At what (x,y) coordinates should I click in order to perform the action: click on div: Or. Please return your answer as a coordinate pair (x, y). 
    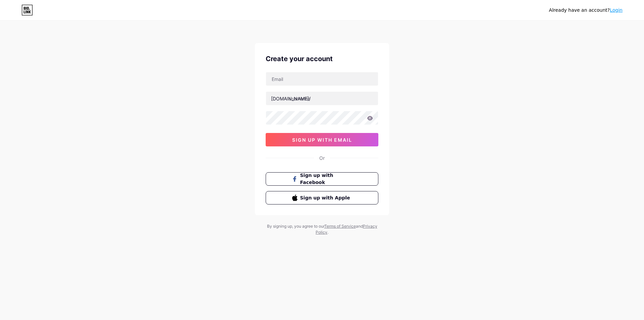
    Looking at the image, I should click on (322, 158).